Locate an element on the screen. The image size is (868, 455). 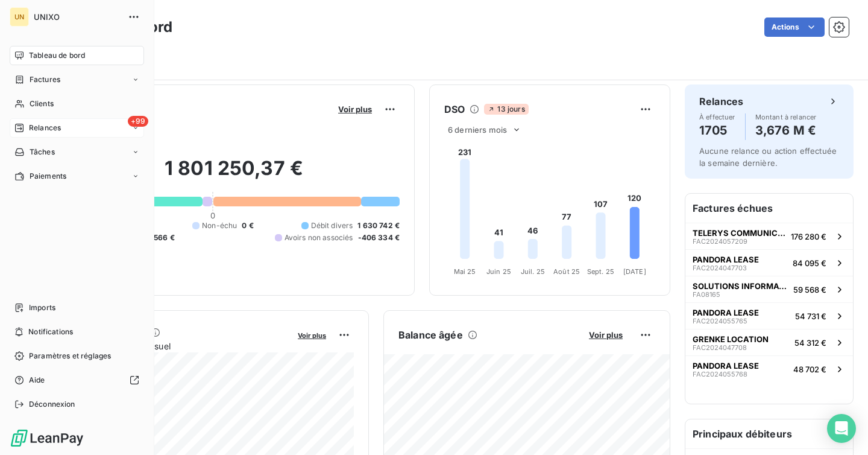
span: 54 731 € is located at coordinates (811, 316).